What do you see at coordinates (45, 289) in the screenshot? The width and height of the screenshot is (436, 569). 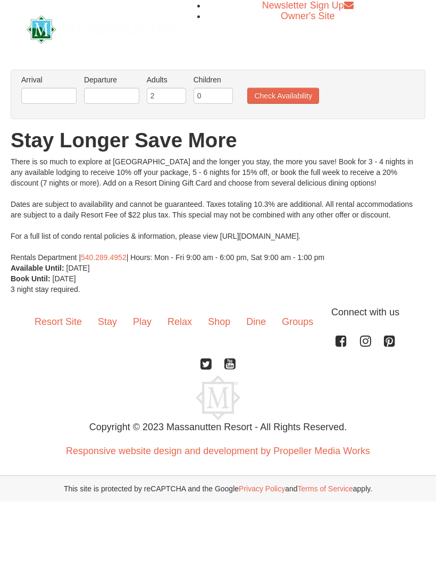 I see `span: 3 night stay required.` at bounding box center [45, 289].